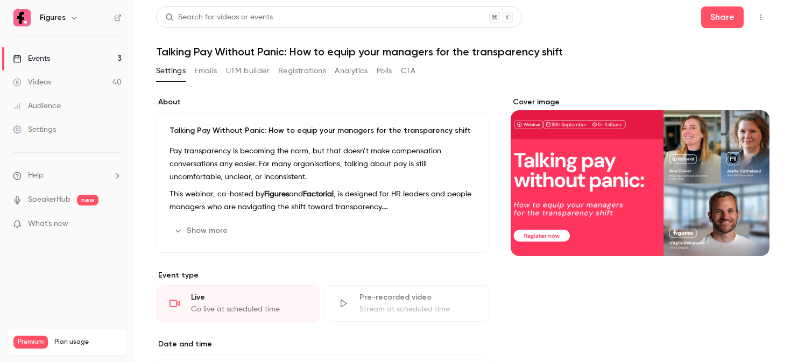 The width and height of the screenshot is (791, 362). Describe the element at coordinates (170, 71) in the screenshot. I see `button: Settings` at that location.